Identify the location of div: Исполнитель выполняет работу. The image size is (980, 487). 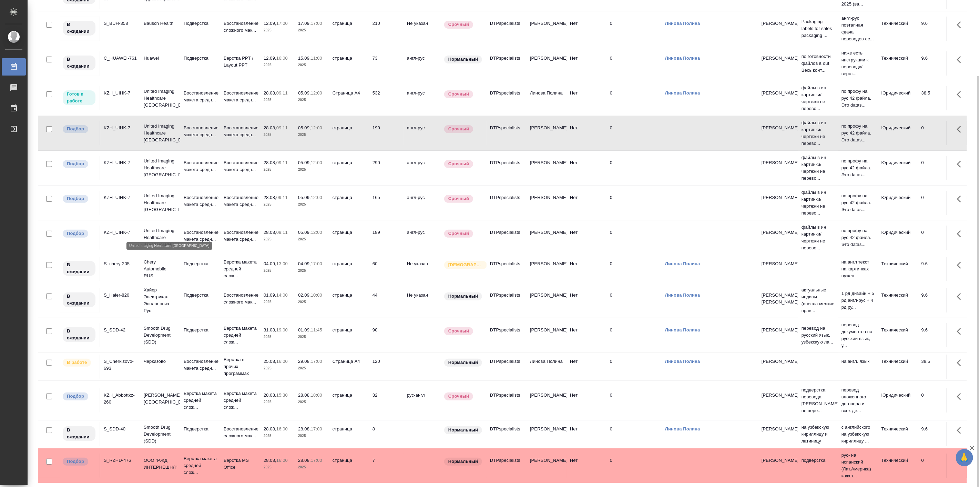
(79, 362).